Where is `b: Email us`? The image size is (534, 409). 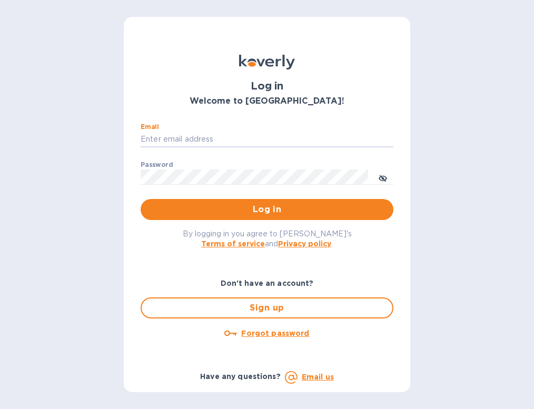 b: Email us is located at coordinates (317, 377).